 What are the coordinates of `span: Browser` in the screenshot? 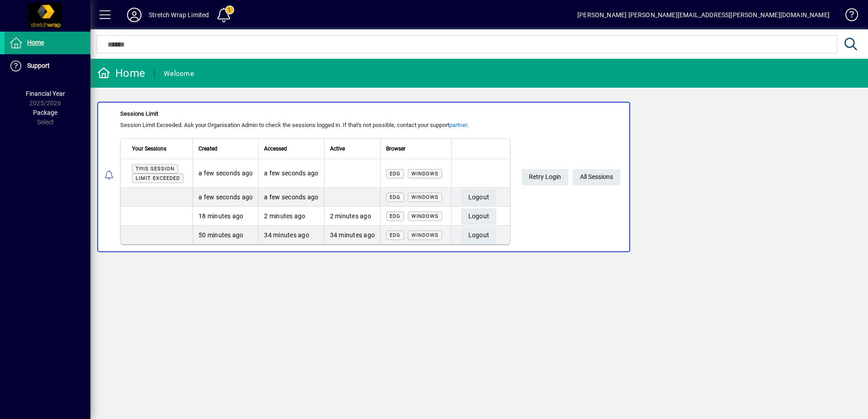 It's located at (395, 148).